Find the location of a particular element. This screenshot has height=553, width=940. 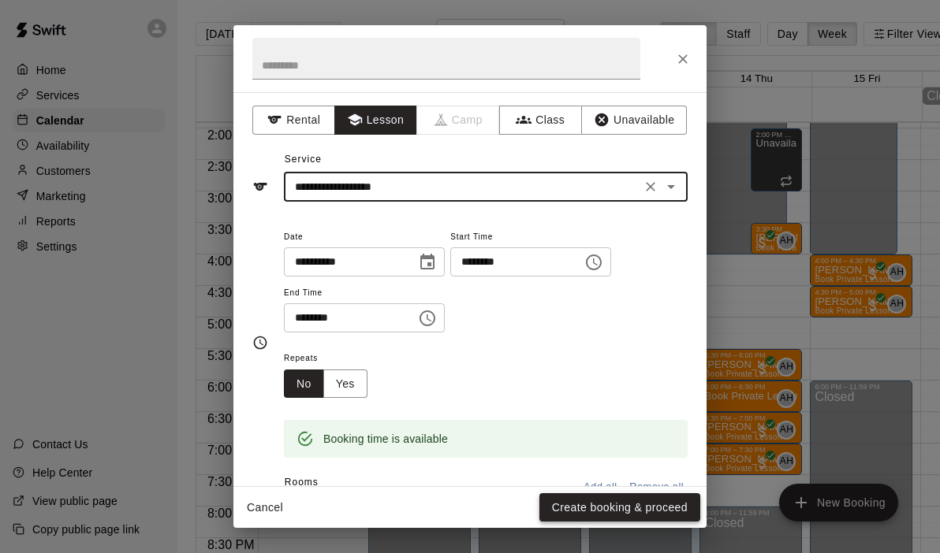

button: Lesson is located at coordinates (375, 120).